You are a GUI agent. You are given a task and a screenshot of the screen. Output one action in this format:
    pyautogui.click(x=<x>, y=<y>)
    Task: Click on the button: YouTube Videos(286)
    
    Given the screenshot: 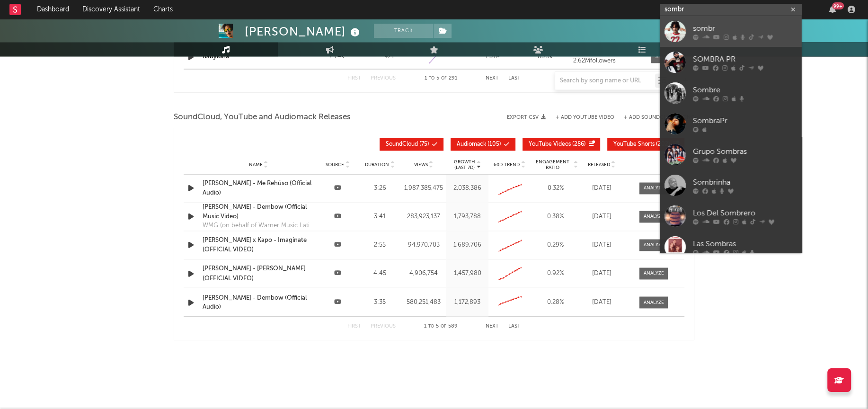 What is the action you would take?
    pyautogui.click(x=562, y=144)
    